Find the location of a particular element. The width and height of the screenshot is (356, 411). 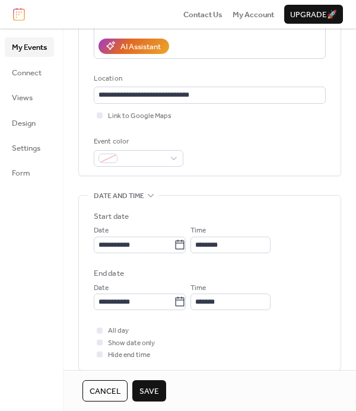

a: My Account is located at coordinates (253, 14).